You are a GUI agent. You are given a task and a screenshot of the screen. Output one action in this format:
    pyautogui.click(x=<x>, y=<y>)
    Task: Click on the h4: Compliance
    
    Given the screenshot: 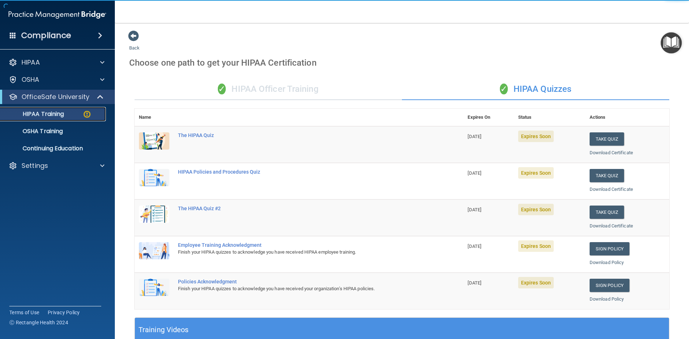 What is the action you would take?
    pyautogui.click(x=46, y=36)
    